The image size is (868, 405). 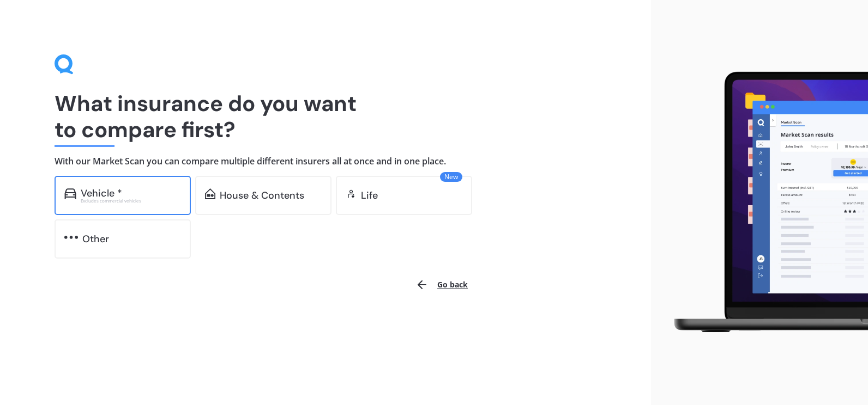 I want to click on div: Vehicle *, so click(x=101, y=194).